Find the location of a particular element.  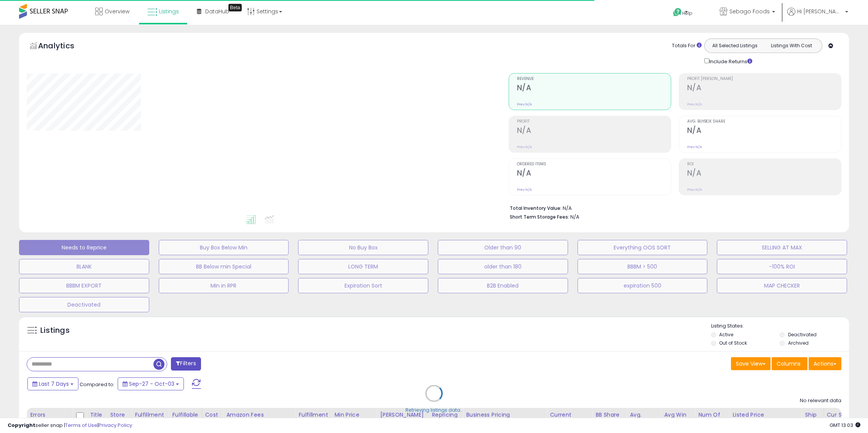

button: LONG TERM is located at coordinates (363, 267).